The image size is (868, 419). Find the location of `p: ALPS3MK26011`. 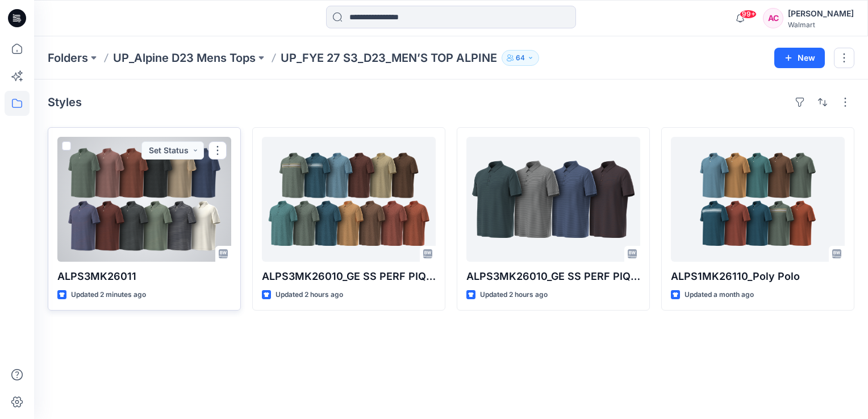

p: ALPS3MK26011 is located at coordinates (144, 276).